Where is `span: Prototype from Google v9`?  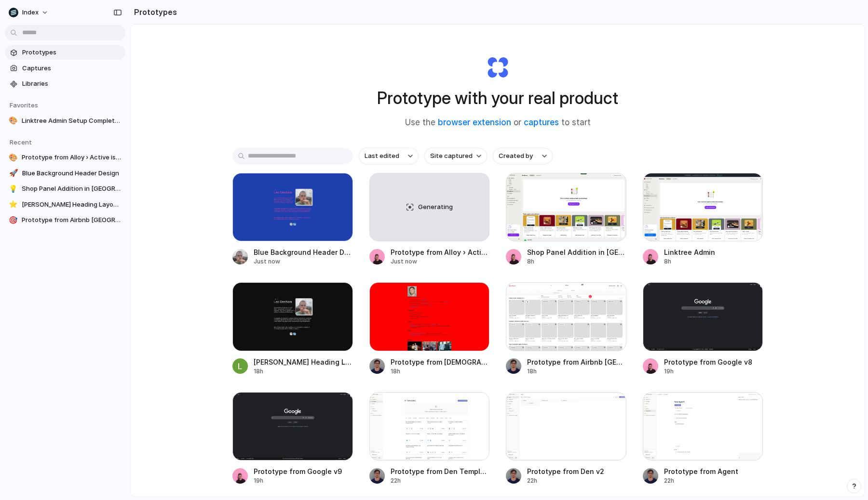 span: Prototype from Google v9 is located at coordinates (303, 471).